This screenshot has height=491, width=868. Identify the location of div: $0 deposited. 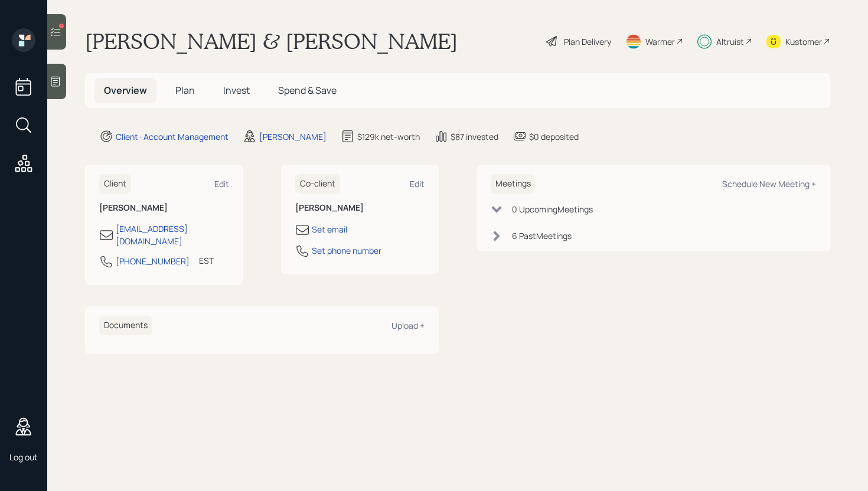
(554, 136).